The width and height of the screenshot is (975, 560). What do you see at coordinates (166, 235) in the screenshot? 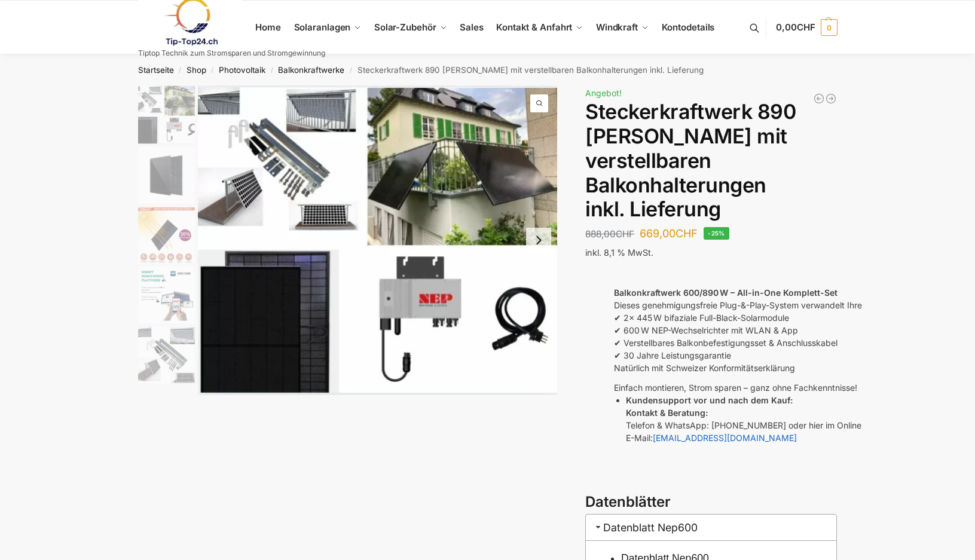
I see `img: Bificial 30 % mehr Leistung` at bounding box center [166, 235].